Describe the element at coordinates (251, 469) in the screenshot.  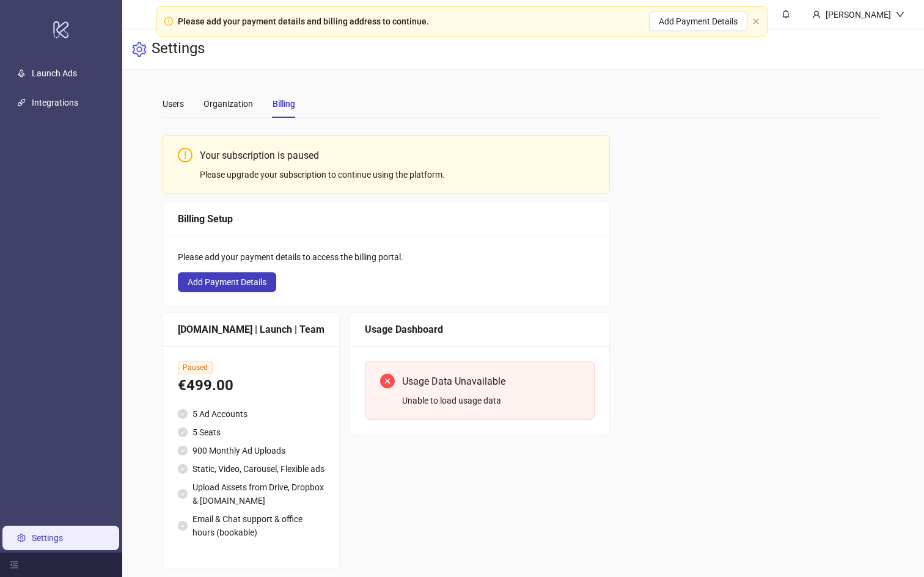
I see `li: Static, Video, Carousel, Flexible ads` at that location.